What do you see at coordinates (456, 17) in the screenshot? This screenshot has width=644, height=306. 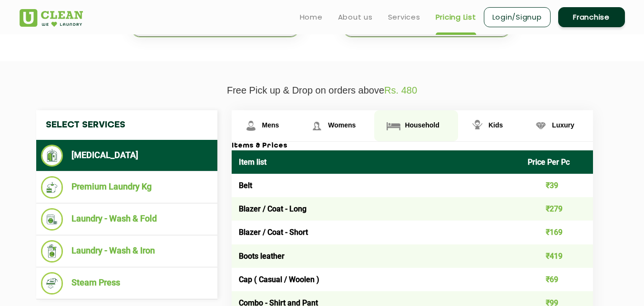 I see `a: Pricing List` at bounding box center [456, 17].